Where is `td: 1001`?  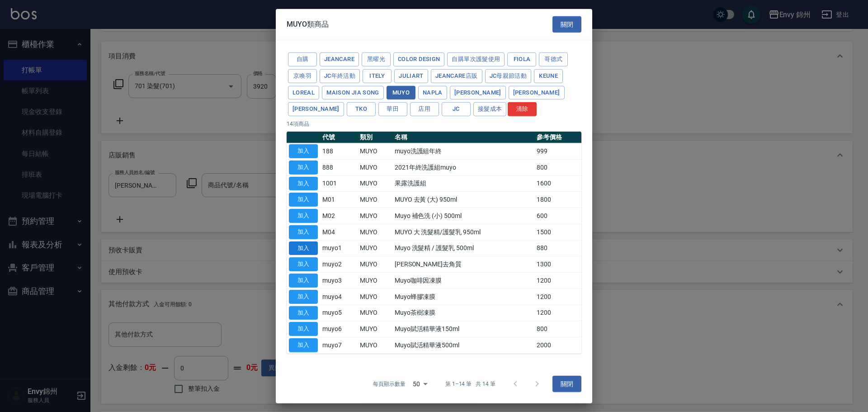
td: 1001 is located at coordinates (338, 184).